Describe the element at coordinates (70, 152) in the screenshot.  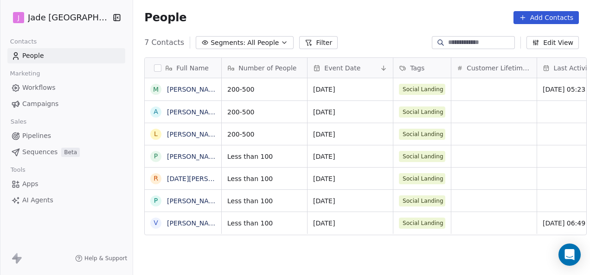
I see `span: Beta` at that location.